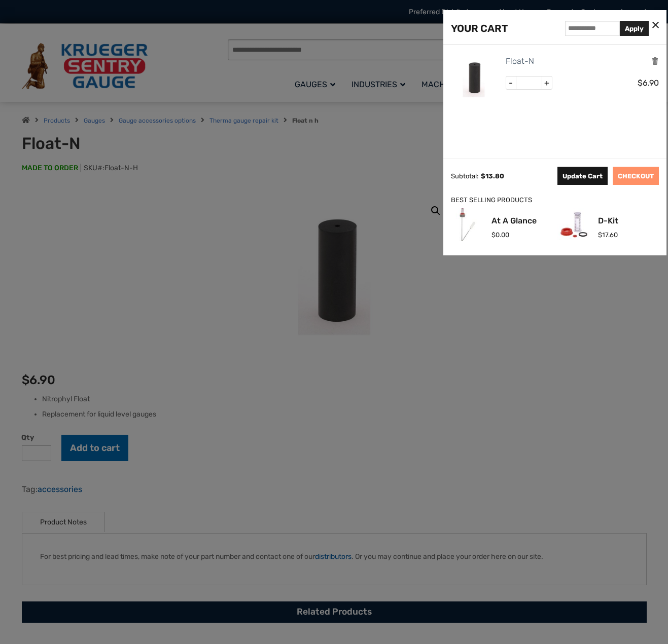  I want to click on a: CHECKOUT, so click(636, 176).